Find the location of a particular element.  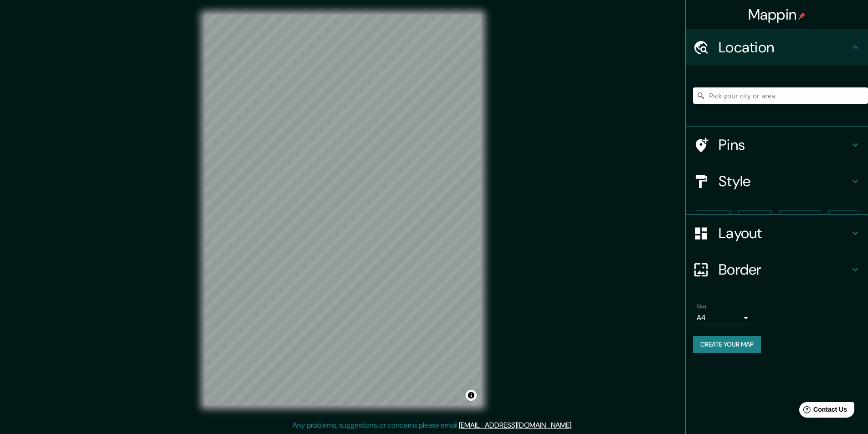

div: Location is located at coordinates (777, 47).